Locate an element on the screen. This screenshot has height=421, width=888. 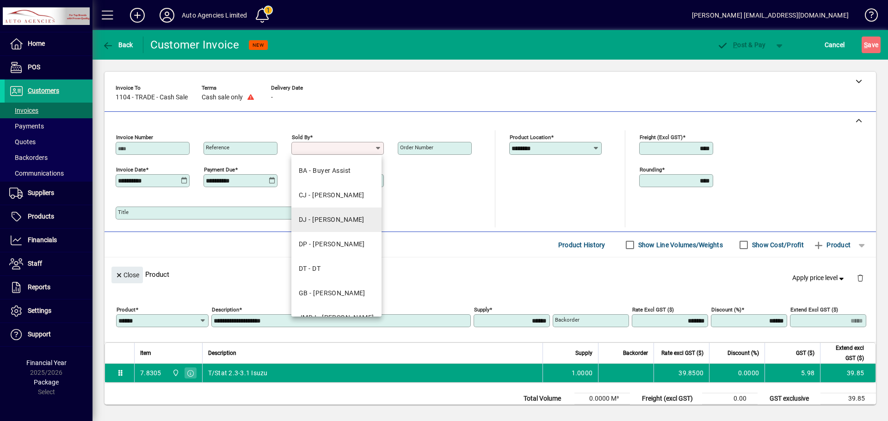
td: Total Volume is located at coordinates (547, 399).